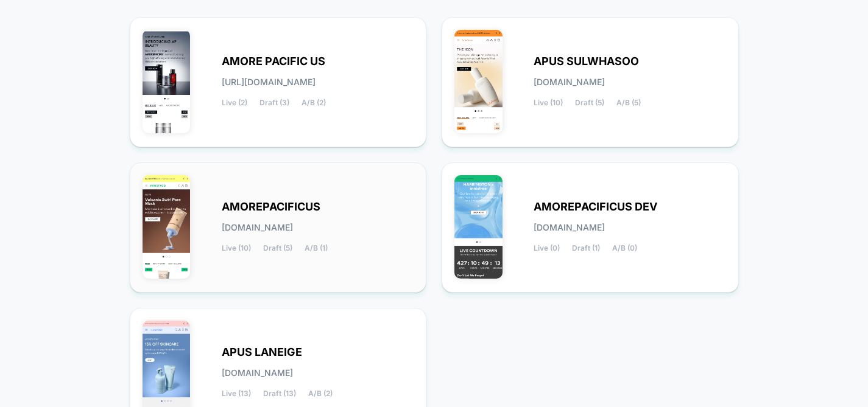 The width and height of the screenshot is (868, 407). I want to click on span: AMOREPACIFICUS DEV, so click(595, 207).